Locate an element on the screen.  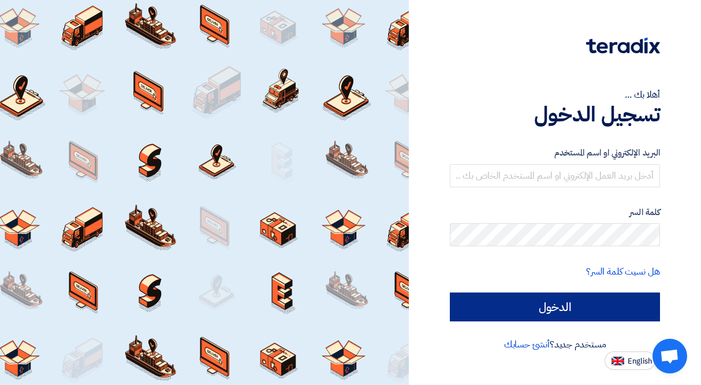
div: مستخدم جديد؟ is located at coordinates (555, 344).